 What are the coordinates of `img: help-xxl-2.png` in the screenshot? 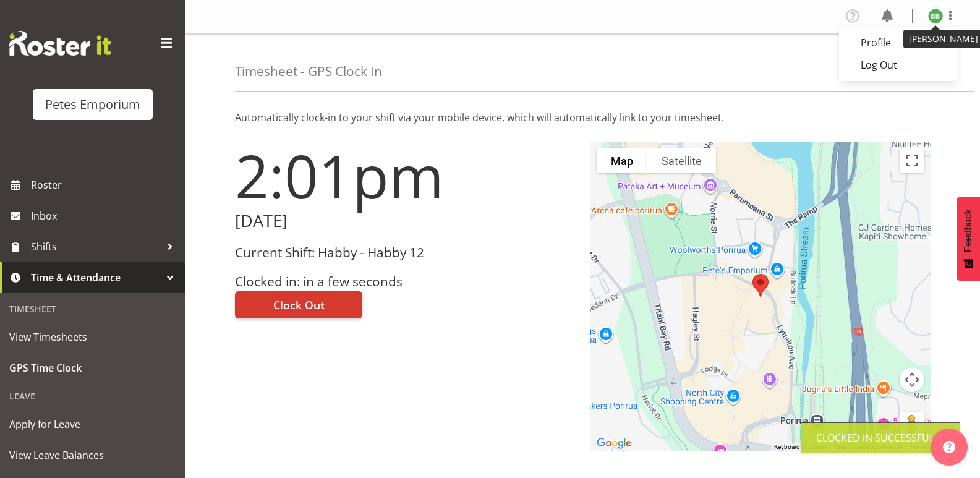 It's located at (949, 447).